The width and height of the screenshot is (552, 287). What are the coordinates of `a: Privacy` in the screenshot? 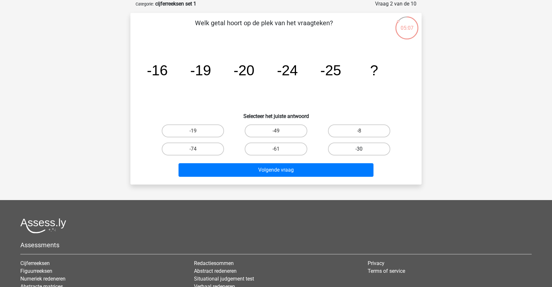 It's located at (376, 263).